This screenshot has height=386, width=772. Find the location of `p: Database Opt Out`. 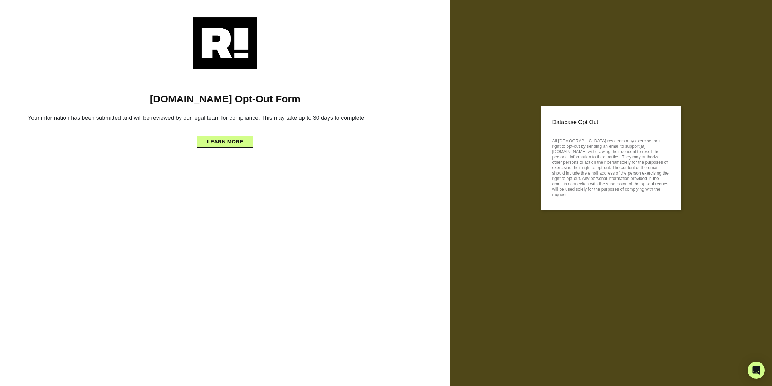

p: Database Opt Out is located at coordinates (611, 122).